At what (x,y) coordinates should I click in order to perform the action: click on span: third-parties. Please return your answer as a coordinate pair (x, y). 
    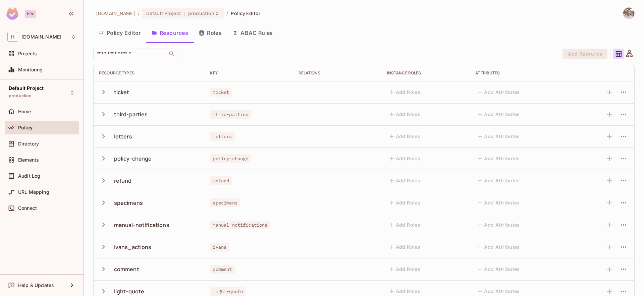
    Looking at the image, I should click on (230, 114).